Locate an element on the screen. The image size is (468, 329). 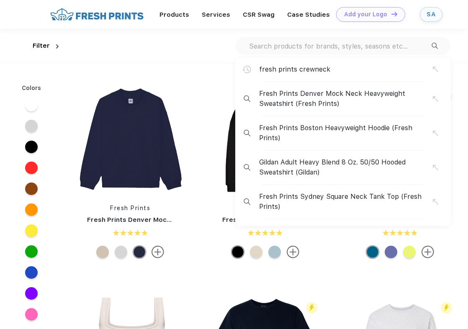
a: CSR Swag is located at coordinates (259, 15).